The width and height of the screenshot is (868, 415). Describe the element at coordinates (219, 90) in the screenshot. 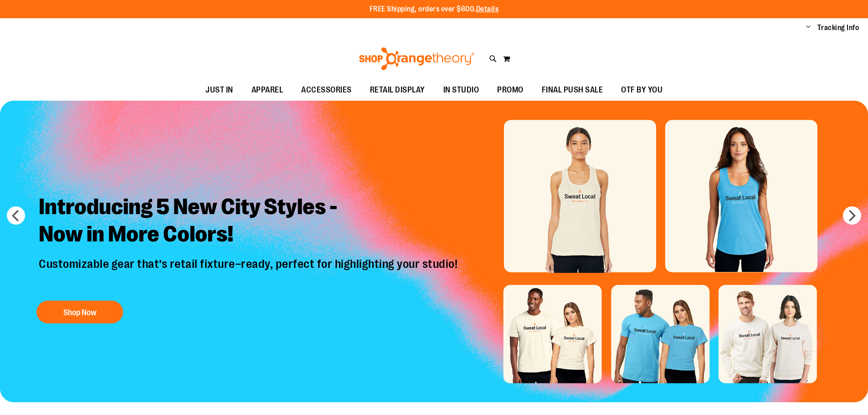

I see `span: JUST IN` at that location.